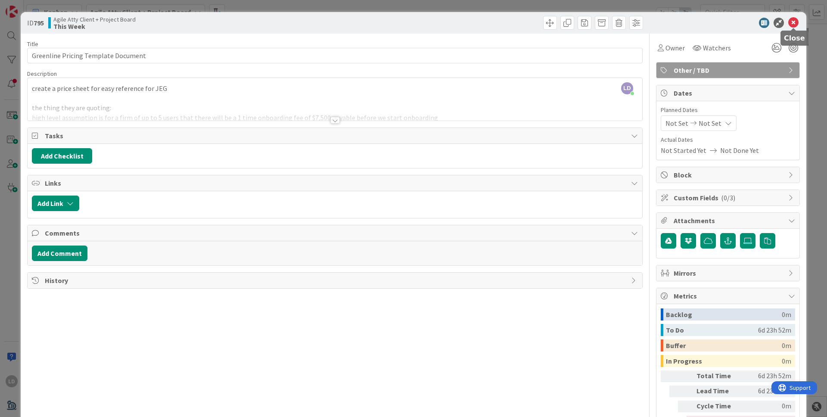 This screenshot has height=417, width=827. I want to click on span: Mirrors, so click(729, 273).